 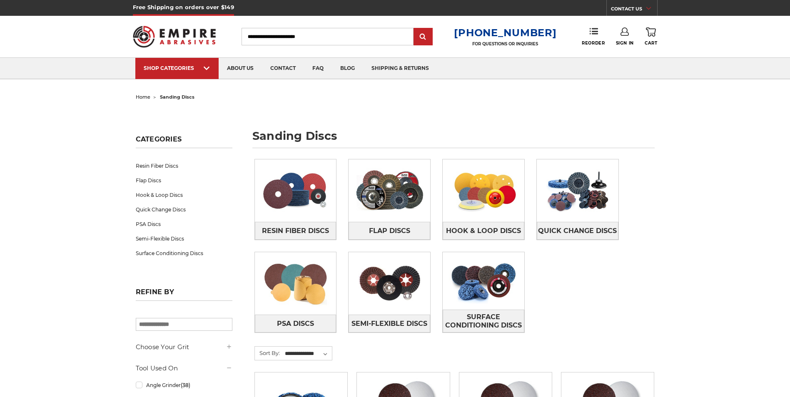 I want to click on img: Resin Fiber Discs, so click(x=296, y=191).